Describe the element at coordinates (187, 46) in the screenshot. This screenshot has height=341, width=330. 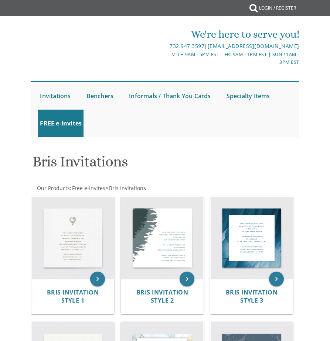
I see `a: 732.947.3597` at that location.